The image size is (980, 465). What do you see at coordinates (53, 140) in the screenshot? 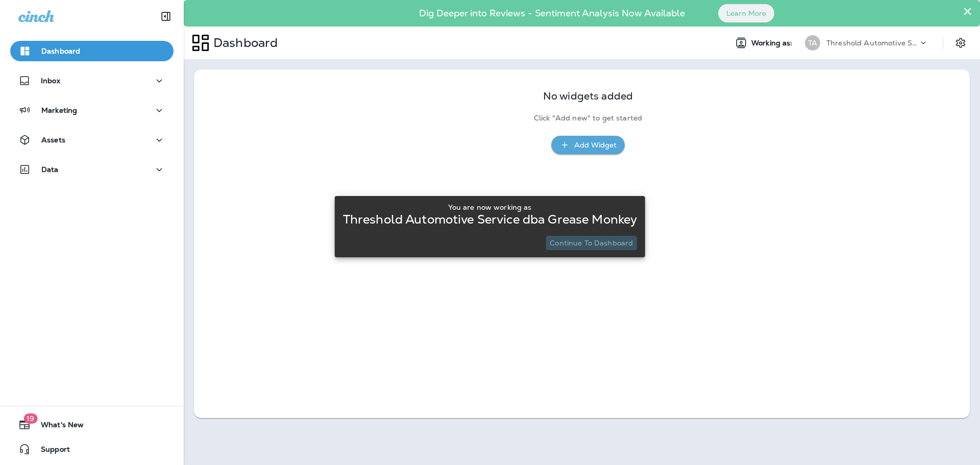
I see `p: Assets` at bounding box center [53, 140].